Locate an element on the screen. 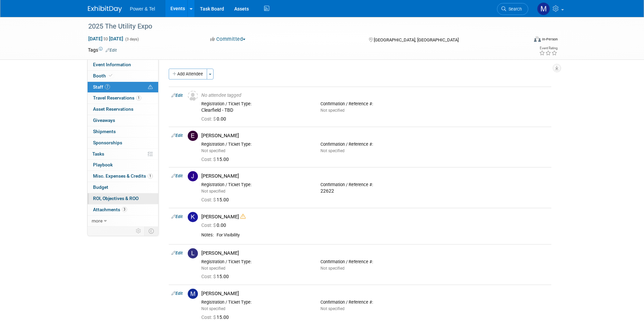 The image size is (644, 324). a: Tasks is located at coordinates (123, 154).